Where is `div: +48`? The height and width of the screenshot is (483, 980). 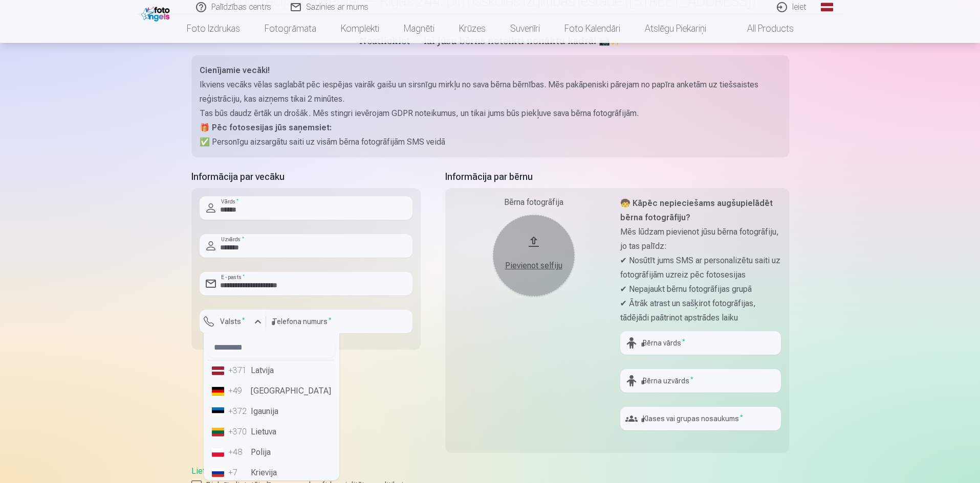 div: +48 is located at coordinates (239, 453).